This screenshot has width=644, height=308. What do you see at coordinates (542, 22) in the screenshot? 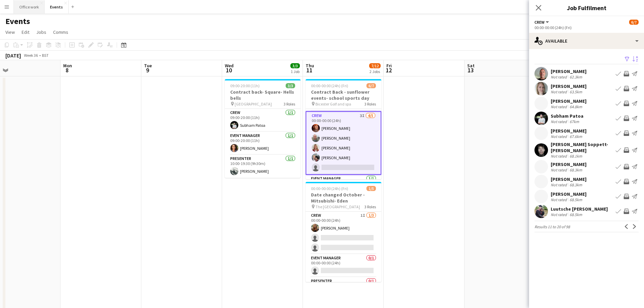
I see `button: Crew` at bounding box center [542, 22].